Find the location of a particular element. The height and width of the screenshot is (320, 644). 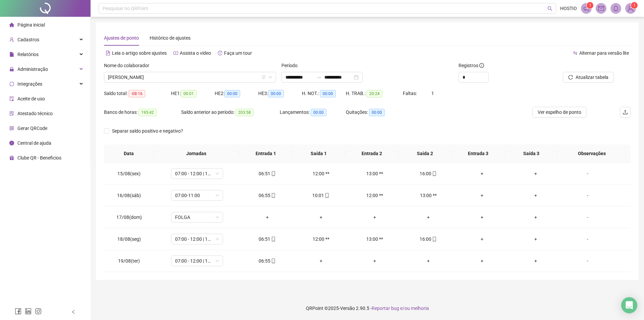

span: swap-right is located at coordinates (319, 77).